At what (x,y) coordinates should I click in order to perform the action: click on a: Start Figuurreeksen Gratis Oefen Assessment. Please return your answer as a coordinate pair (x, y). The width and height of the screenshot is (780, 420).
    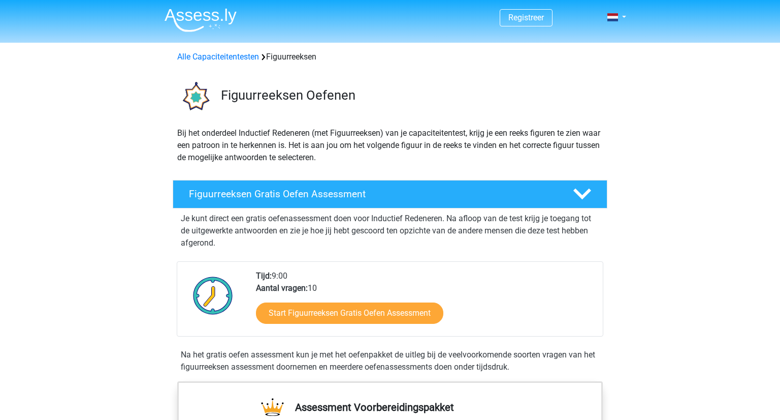
    Looking at the image, I should click on (350, 313).